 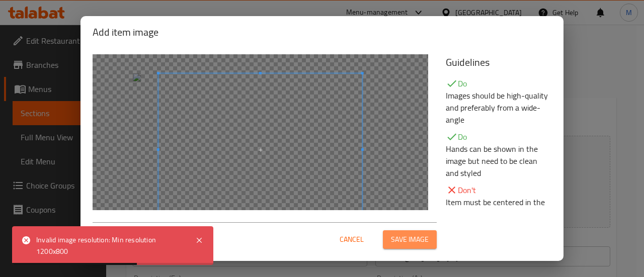 What do you see at coordinates (498, 161) in the screenshot?
I see `p: Hands can be shown in the image but need to be clean and styled` at bounding box center [498, 161].